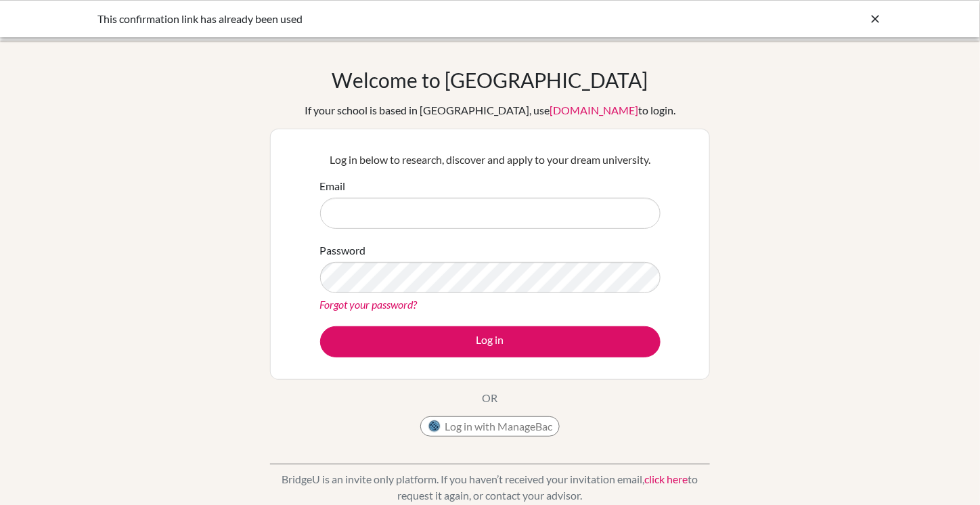 The height and width of the screenshot is (505, 980). I want to click on p: BridgeU is an invite only platform. If you haven’t received your invitation email, to request it ..., so click(490, 487).